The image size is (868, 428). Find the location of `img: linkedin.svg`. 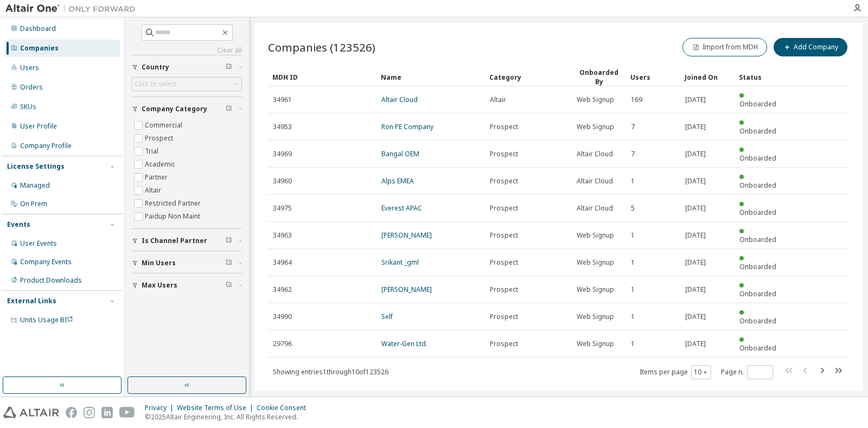

img: linkedin.svg is located at coordinates (107, 412).